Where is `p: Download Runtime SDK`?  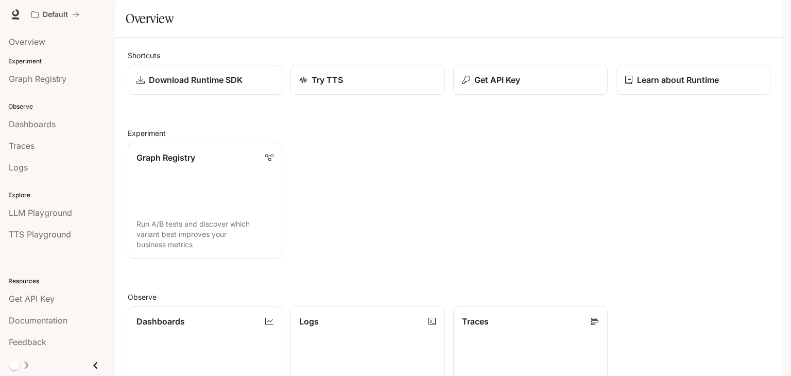 p: Download Runtime SDK is located at coordinates (196, 80).